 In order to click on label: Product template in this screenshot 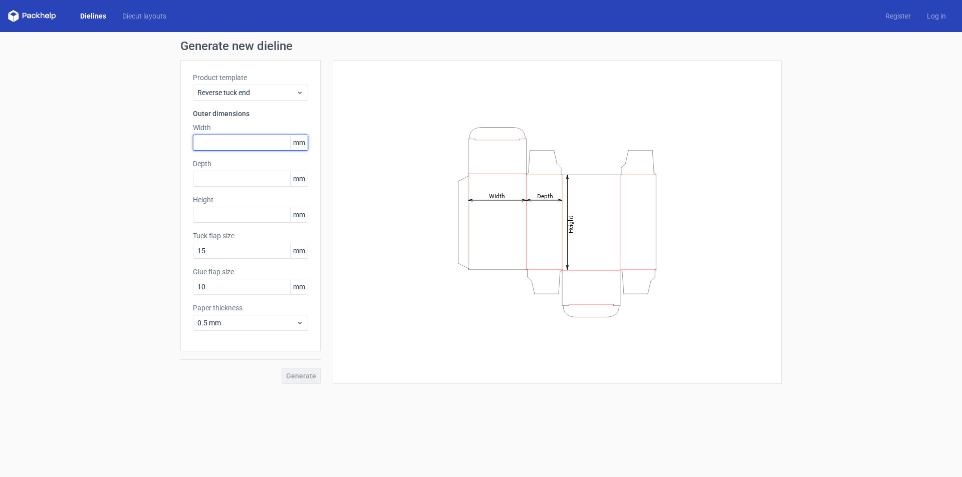, I will do `click(250, 78)`.